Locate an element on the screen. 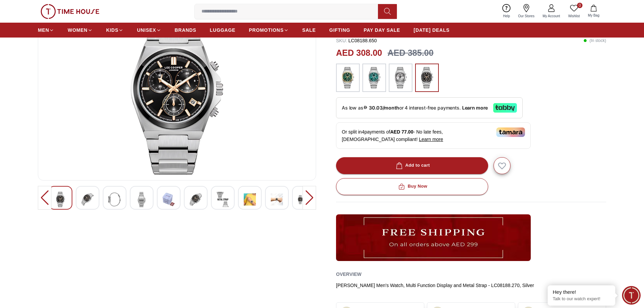  span: UNISEX is located at coordinates (146, 30).